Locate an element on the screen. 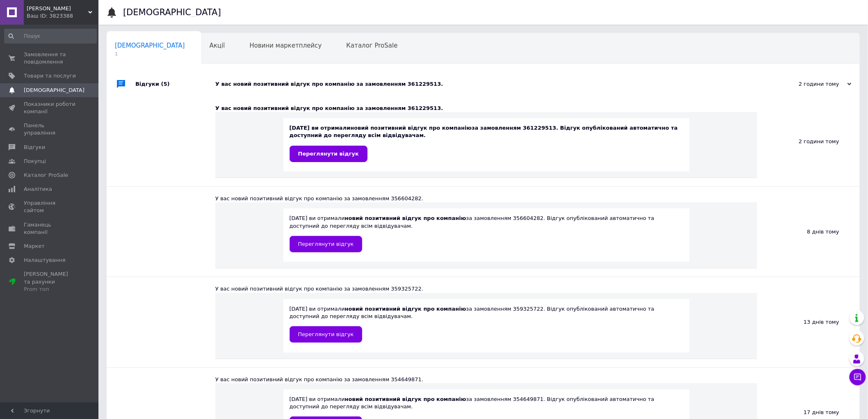  span: Новини маркетплейсу is located at coordinates (286, 46).